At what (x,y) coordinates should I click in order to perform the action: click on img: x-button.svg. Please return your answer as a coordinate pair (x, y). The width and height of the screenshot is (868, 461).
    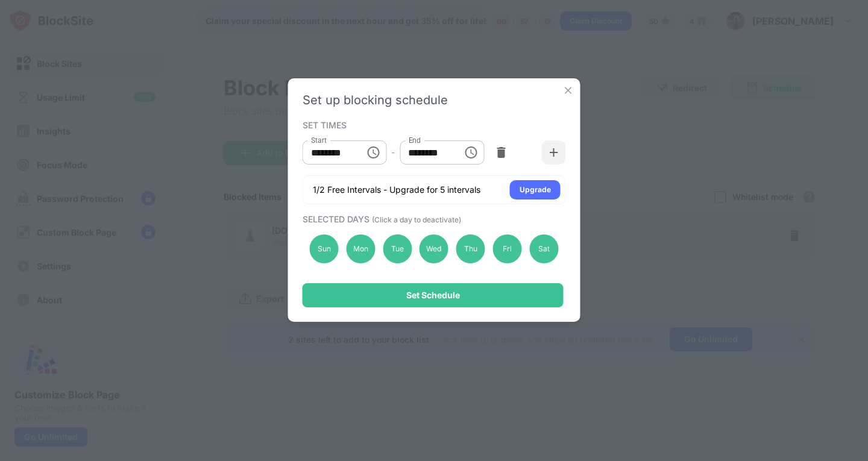
    Looking at the image, I should click on (569, 90).